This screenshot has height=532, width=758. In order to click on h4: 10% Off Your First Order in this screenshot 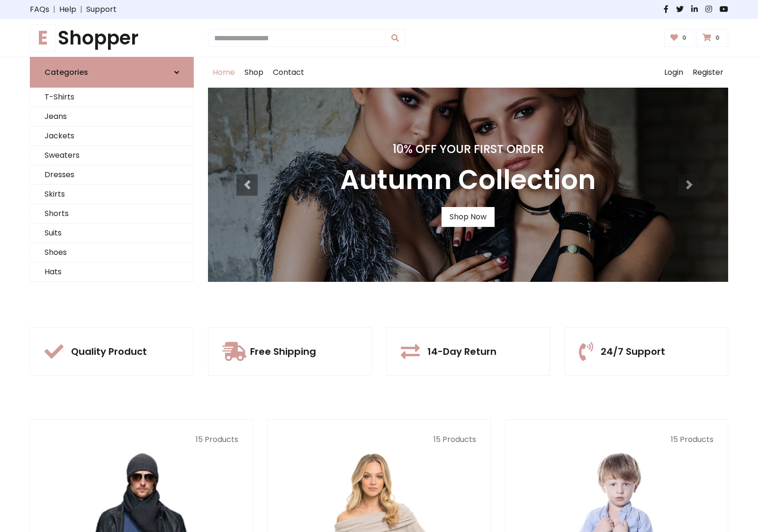, I will do `click(468, 150)`.